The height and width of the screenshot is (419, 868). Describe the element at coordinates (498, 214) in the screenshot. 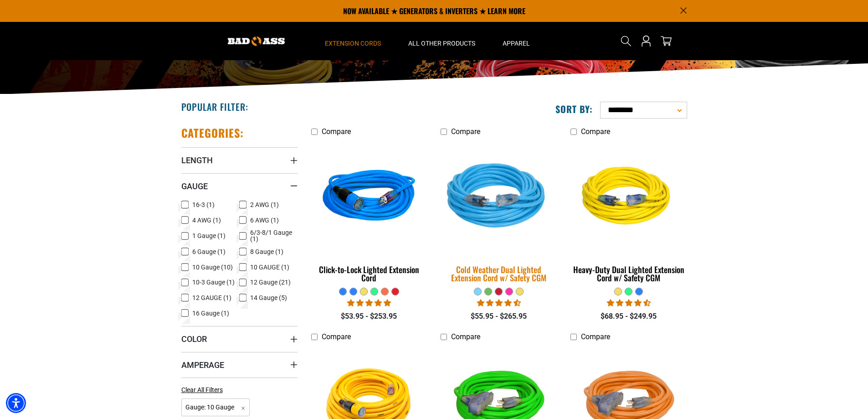

I see `a: Light Blue Cold Weather Dual Lighted Extension Cord w/ Safety CGM` at that location.